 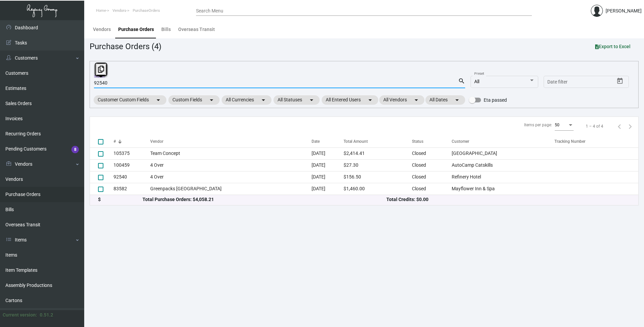 I want to click on td: $27.30, so click(x=378, y=165).